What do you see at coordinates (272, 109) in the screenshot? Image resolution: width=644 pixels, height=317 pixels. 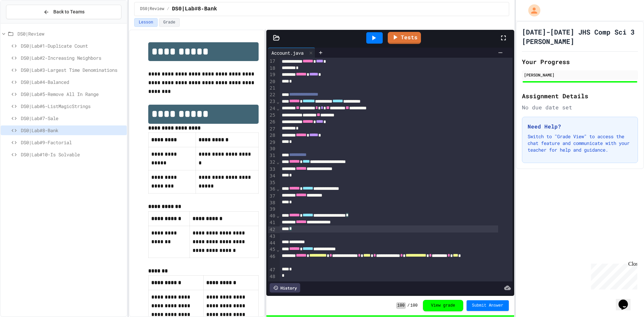 I see `div: 24` at bounding box center [272, 109].